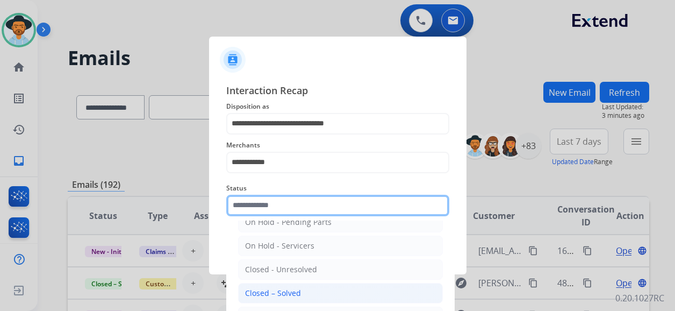  I want to click on div: On Hold - Pending Parts, so click(288, 222).